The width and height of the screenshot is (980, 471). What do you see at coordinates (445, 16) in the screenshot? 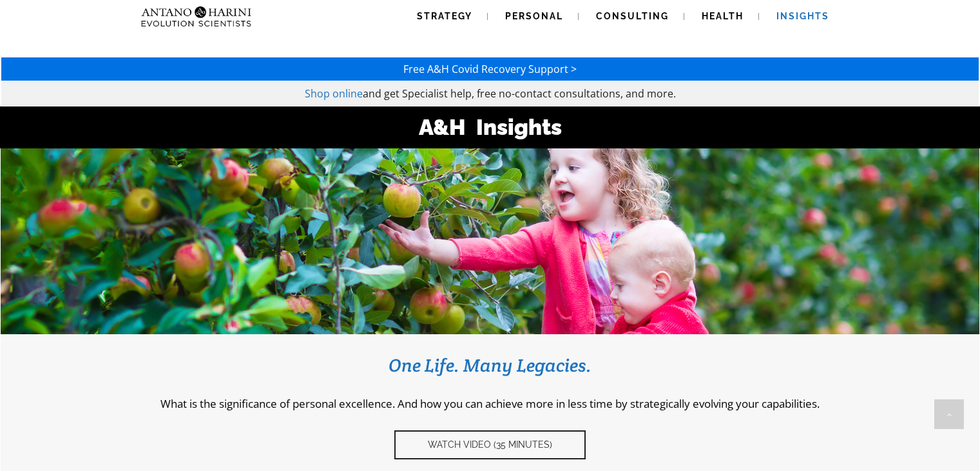
I see `span: Strategy` at bounding box center [445, 16].